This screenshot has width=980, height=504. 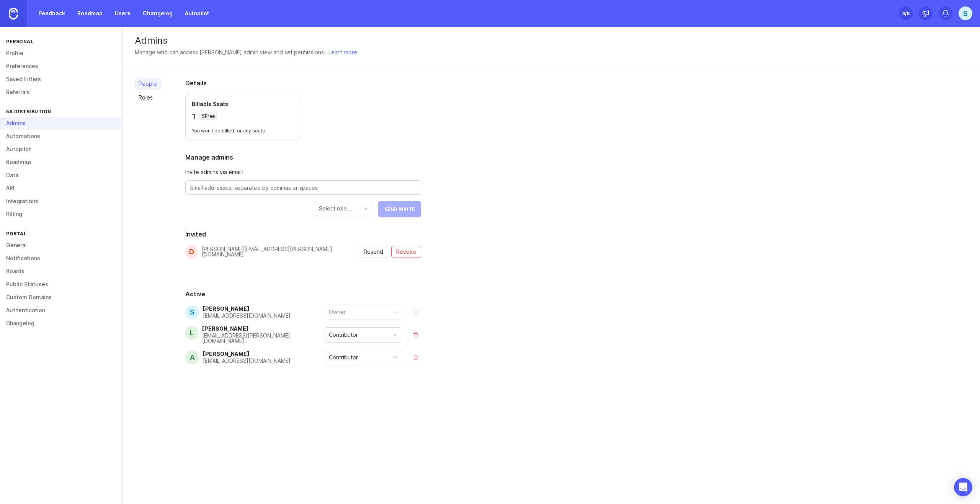 I want to click on h2: Invited, so click(x=303, y=234).